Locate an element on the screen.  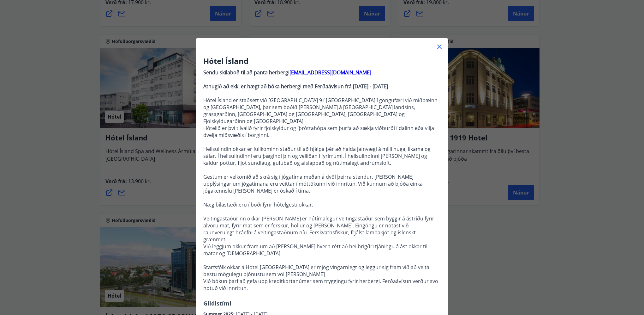
span: Gildistími is located at coordinates (217, 303).